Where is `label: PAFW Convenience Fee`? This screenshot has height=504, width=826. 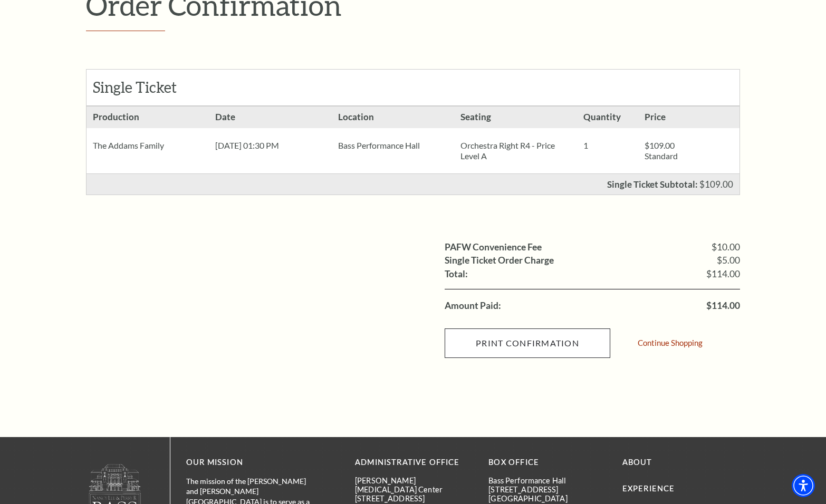
label: PAFW Convenience Fee is located at coordinates (493, 247).